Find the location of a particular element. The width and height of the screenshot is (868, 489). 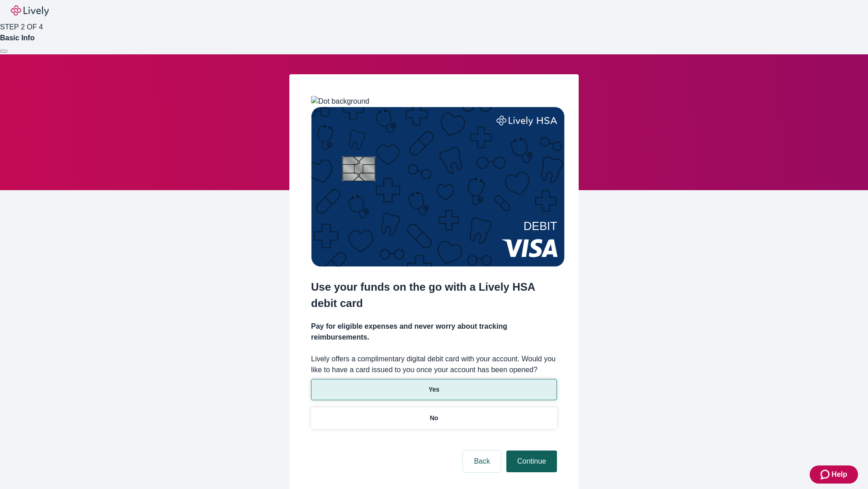

img: Dot background is located at coordinates (340, 102).